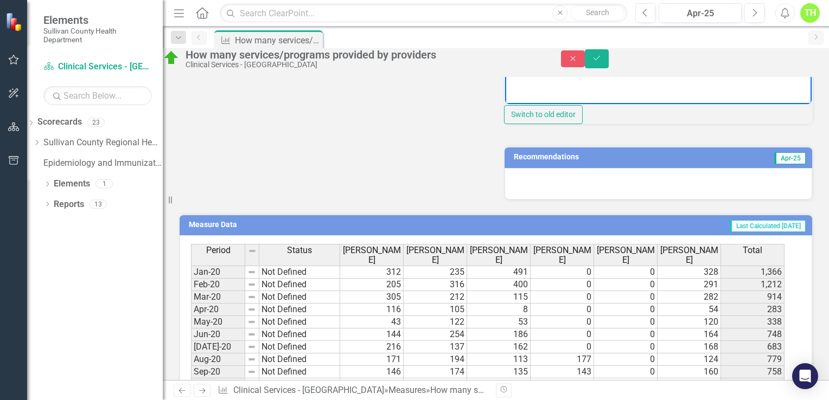 Image resolution: width=829 pixels, height=400 pixels. I want to click on span: Apr-25, so click(790, 158).